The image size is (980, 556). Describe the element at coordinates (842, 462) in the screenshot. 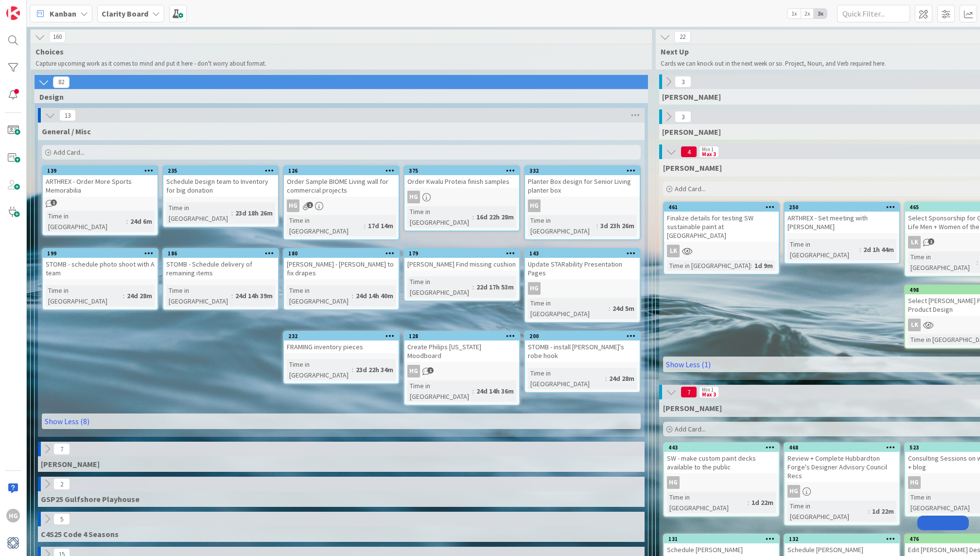

I see `div: 468Review + Complete Hubbardton Forge's Designer Advisory Council Recs` at that location.